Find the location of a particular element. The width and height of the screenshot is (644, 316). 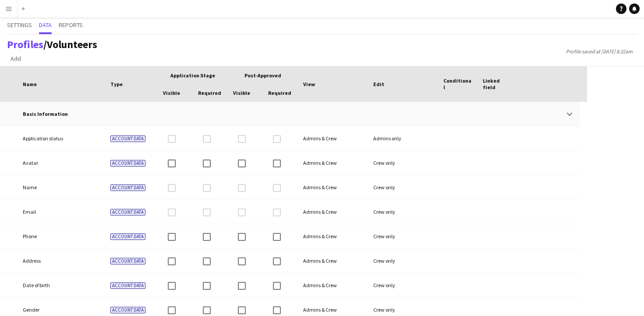

a: Add is located at coordinates (16, 58).